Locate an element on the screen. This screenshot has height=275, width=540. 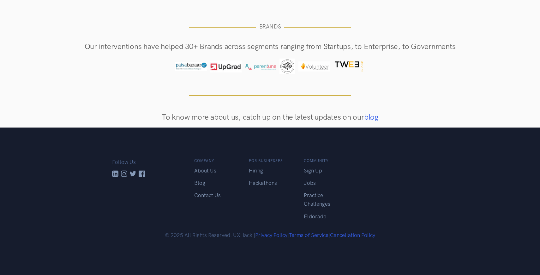
img: idf-logo.png is located at coordinates (287, 66).